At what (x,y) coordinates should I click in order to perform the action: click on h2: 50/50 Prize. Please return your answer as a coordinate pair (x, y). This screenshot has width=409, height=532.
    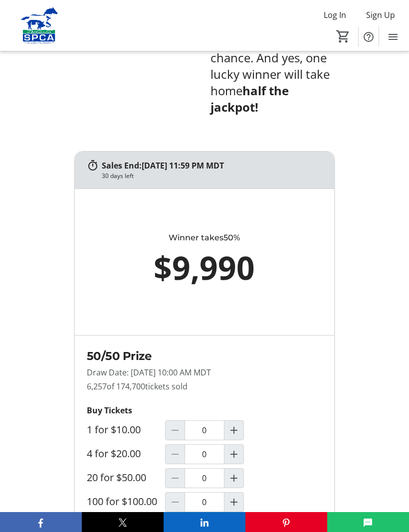
    Looking at the image, I should click on (205, 356).